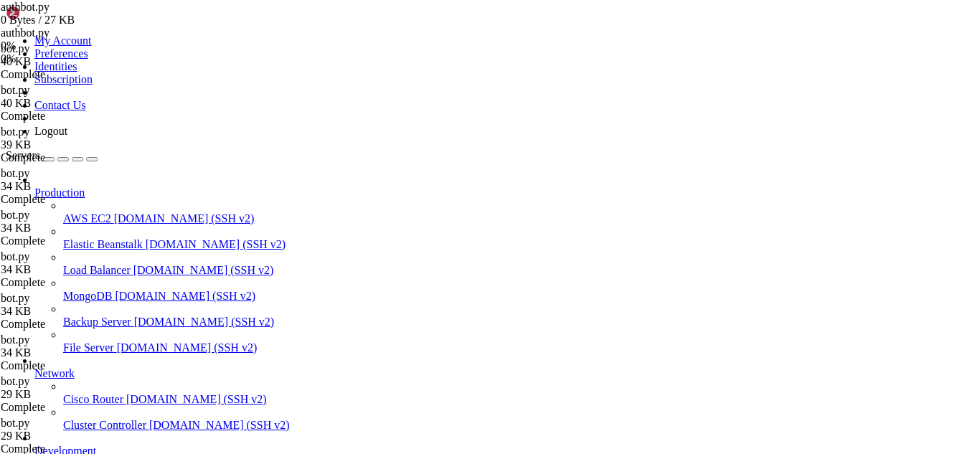 Image resolution: width=980 pixels, height=454 pixels. Describe the element at coordinates (72, 103) in the screenshot. I see `div: 40 KB` at that location.